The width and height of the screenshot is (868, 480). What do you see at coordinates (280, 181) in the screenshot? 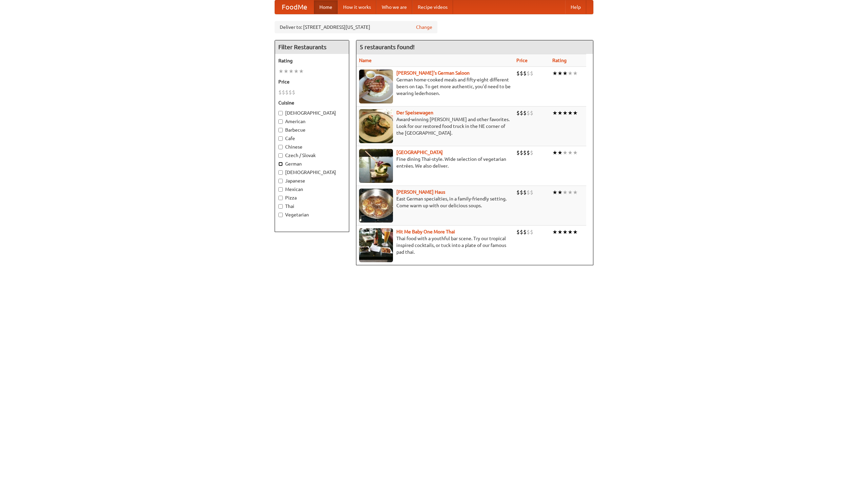
I see `input: Japanese` at bounding box center [280, 181].